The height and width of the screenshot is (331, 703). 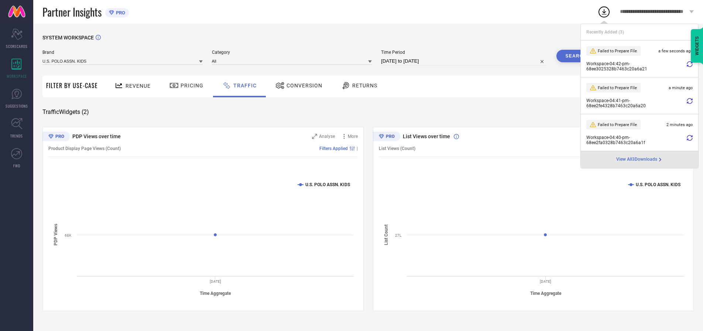 I want to click on span: TRENDS, so click(x=17, y=136).